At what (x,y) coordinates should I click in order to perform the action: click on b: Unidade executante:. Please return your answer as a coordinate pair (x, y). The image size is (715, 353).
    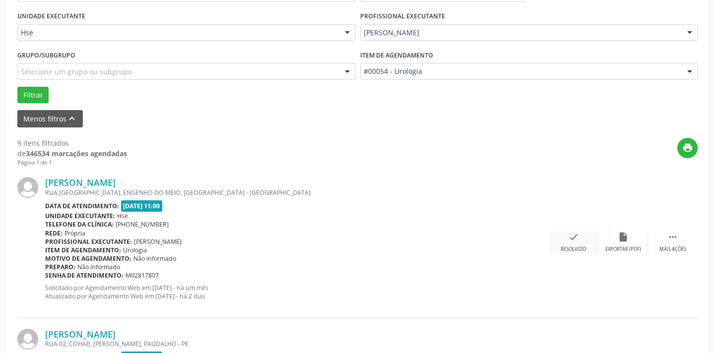
    Looking at the image, I should click on (80, 216).